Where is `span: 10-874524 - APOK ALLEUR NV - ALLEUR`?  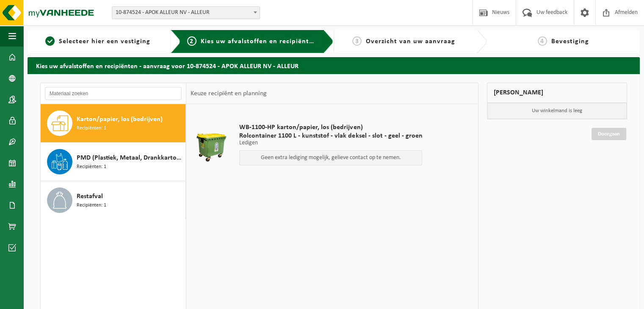 span: 10-874524 - APOK ALLEUR NV - ALLEUR is located at coordinates (186, 13).